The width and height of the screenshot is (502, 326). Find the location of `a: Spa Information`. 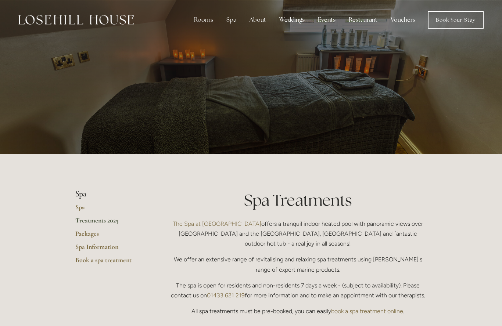

a: Spa Information is located at coordinates (110, 250).